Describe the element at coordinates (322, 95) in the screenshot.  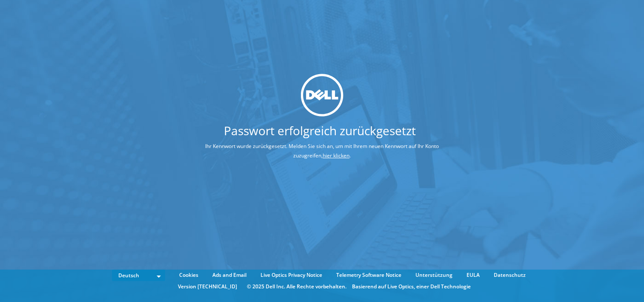
I see `img: dell_svg_logo.svg` at that location.